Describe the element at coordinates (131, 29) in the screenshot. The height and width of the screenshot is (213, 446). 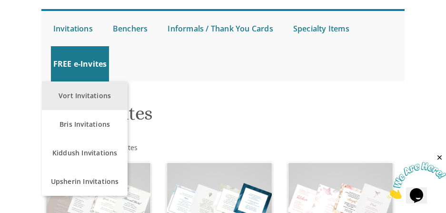
I see `a: Benchers` at that location.